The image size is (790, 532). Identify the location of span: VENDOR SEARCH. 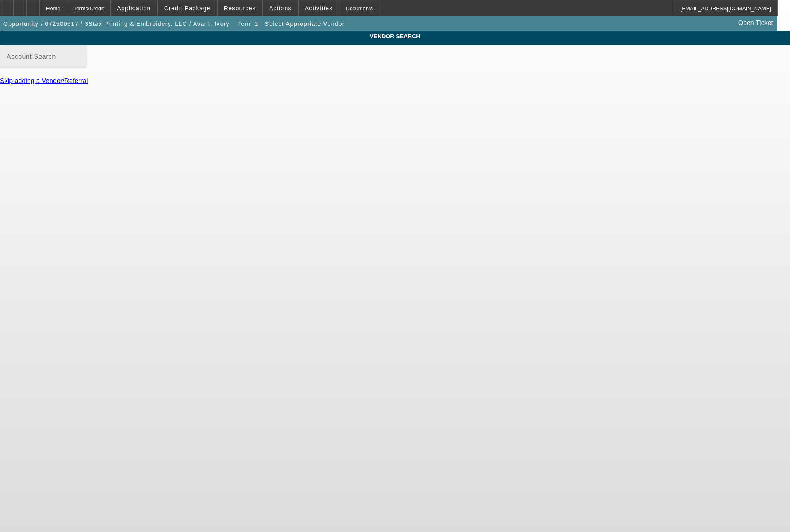
(395, 36).